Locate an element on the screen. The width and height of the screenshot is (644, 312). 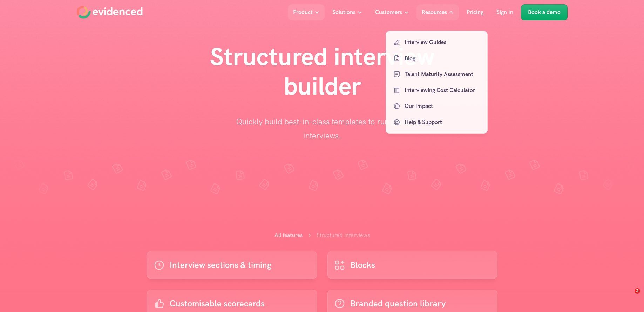
p: Customers is located at coordinates (388, 12).